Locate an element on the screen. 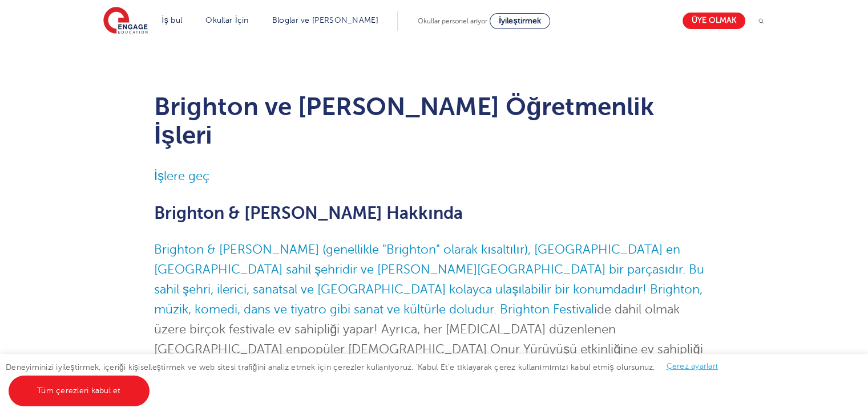 The height and width of the screenshot is (416, 868). font: Deneyiminizi iyileştirmek, içeriği kişiselleştirmek ve web sitesi trafiğini analiz etmek için çer... is located at coordinates (330, 367).